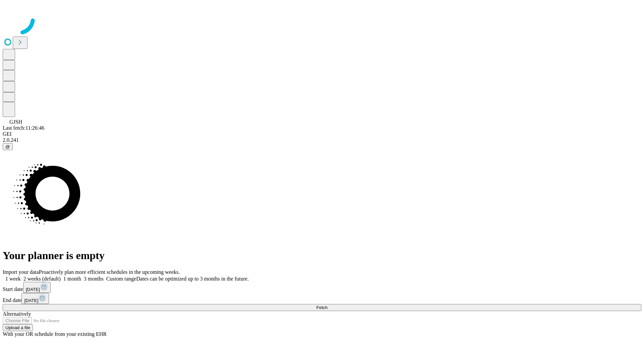 The width and height of the screenshot is (644, 362). I want to click on span: Import your data, so click(21, 272).